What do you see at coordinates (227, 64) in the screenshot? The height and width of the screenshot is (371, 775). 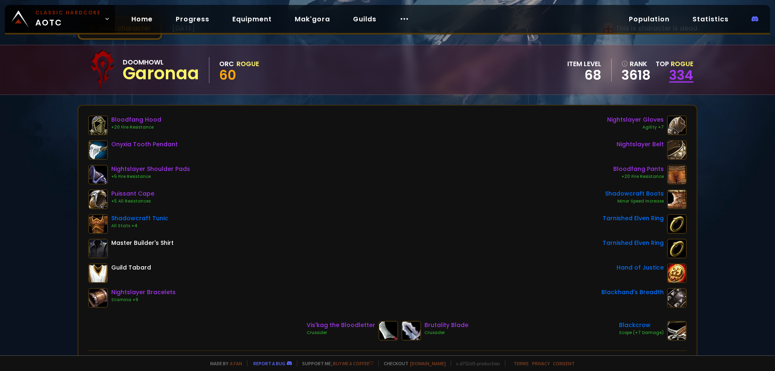 I see `div: Orc` at bounding box center [227, 64].